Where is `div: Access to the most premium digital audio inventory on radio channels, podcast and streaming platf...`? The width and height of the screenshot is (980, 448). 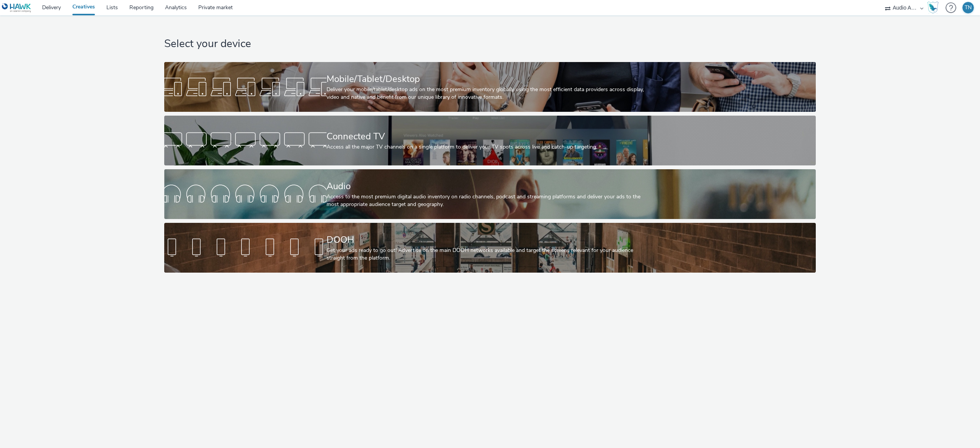
div: Access to the most premium digital audio inventory on radio channels, podcast and streaming platf... is located at coordinates (488, 200).